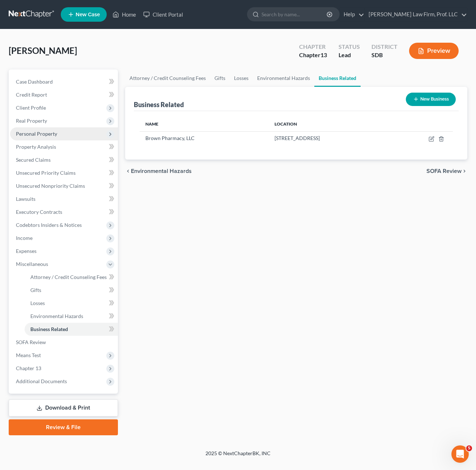  Describe the element at coordinates (384, 46) in the screenshot. I see `div: District` at that location.